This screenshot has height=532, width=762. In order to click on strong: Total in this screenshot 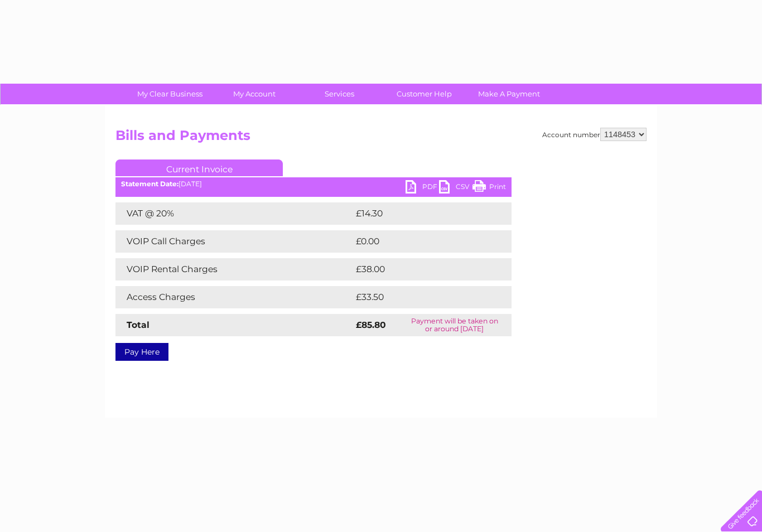, I will do `click(138, 325)`.